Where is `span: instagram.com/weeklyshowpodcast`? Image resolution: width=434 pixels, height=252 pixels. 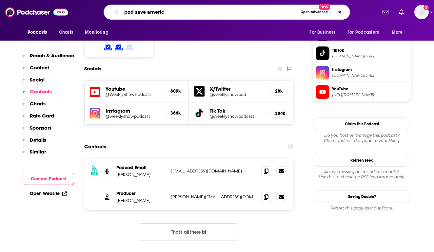
span: instagram.com/weeklyshowpodcast is located at coordinates (370, 75).